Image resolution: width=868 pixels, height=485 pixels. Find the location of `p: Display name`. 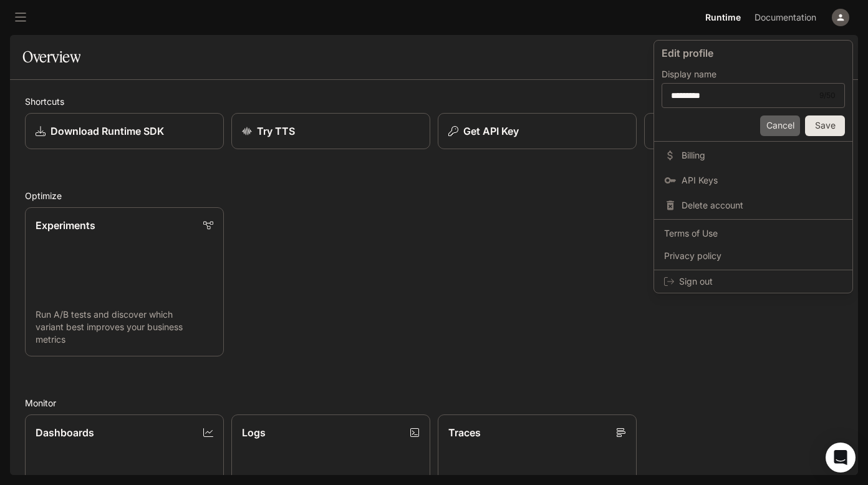

p: Display name is located at coordinates (689, 74).